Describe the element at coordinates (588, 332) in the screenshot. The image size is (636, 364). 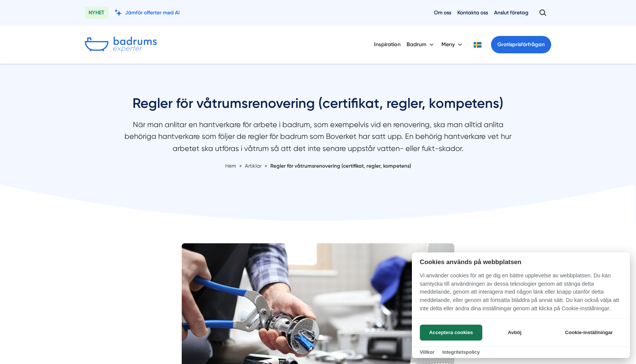
I see `button: Cookie-inställningar` at that location.